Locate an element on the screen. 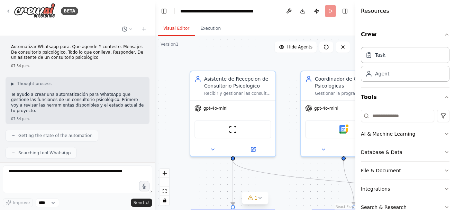  button: Switch to previous chat is located at coordinates (127, 29).